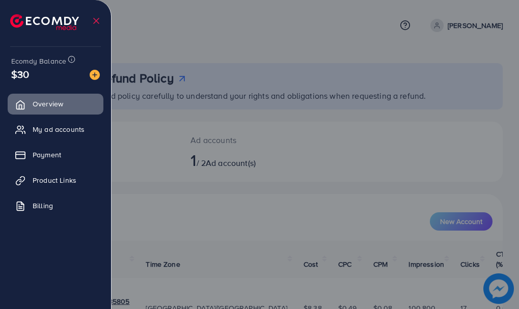 The image size is (519, 309). I want to click on span: Product Links, so click(55, 180).